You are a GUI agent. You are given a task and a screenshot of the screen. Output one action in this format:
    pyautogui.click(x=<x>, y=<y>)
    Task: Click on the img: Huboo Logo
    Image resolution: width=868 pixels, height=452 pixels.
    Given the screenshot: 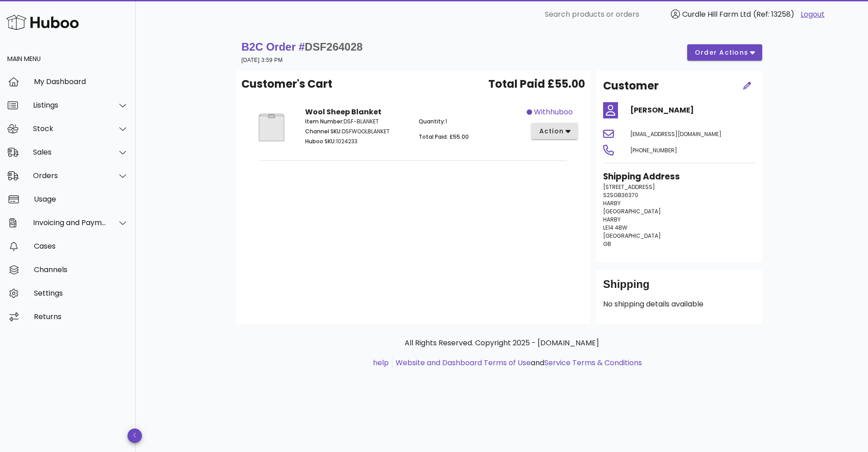 What is the action you would take?
    pyautogui.click(x=42, y=22)
    